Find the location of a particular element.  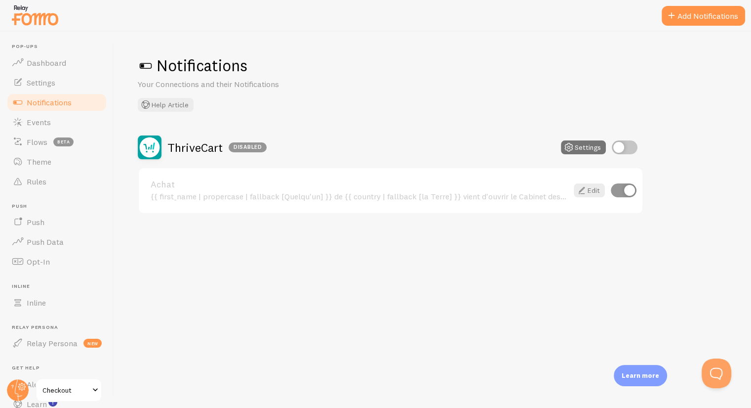

span: Notifications is located at coordinates (49, 102).